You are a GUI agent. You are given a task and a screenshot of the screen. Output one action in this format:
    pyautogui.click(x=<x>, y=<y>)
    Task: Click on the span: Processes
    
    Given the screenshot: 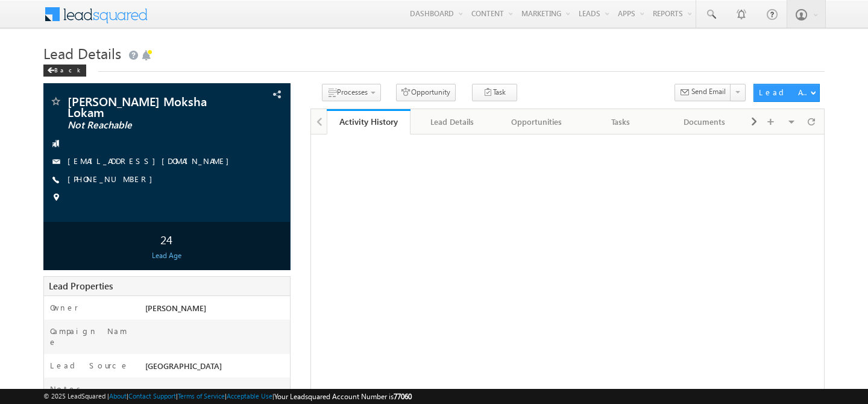 What is the action you would take?
    pyautogui.click(x=352, y=92)
    